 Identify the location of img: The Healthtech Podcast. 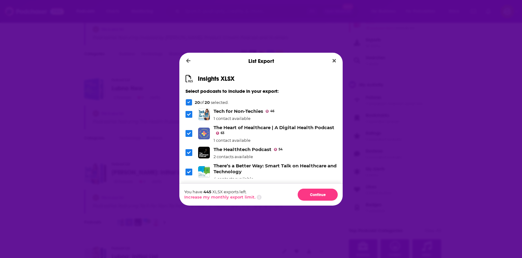
(204, 153).